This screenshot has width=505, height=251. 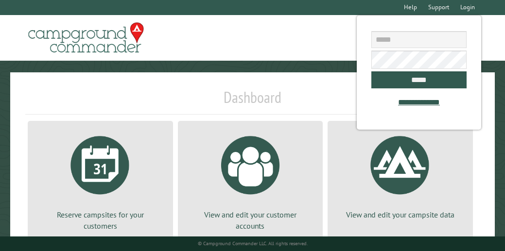 What do you see at coordinates (100, 180) in the screenshot?
I see `a: Reserve campsites for your customers` at bounding box center [100, 180].